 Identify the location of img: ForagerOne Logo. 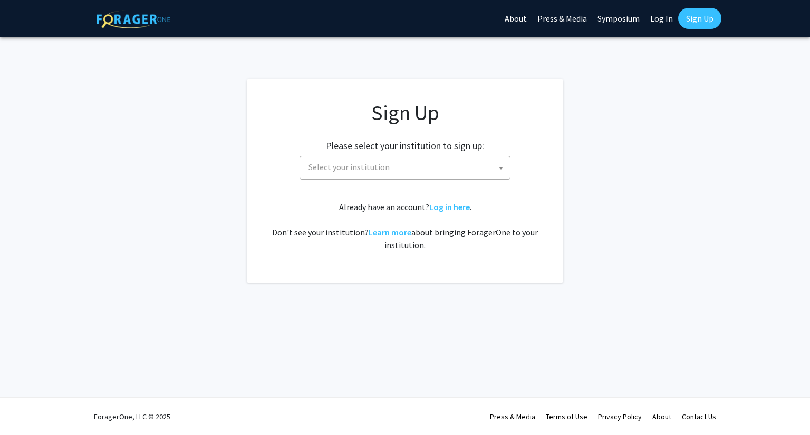
(133, 19).